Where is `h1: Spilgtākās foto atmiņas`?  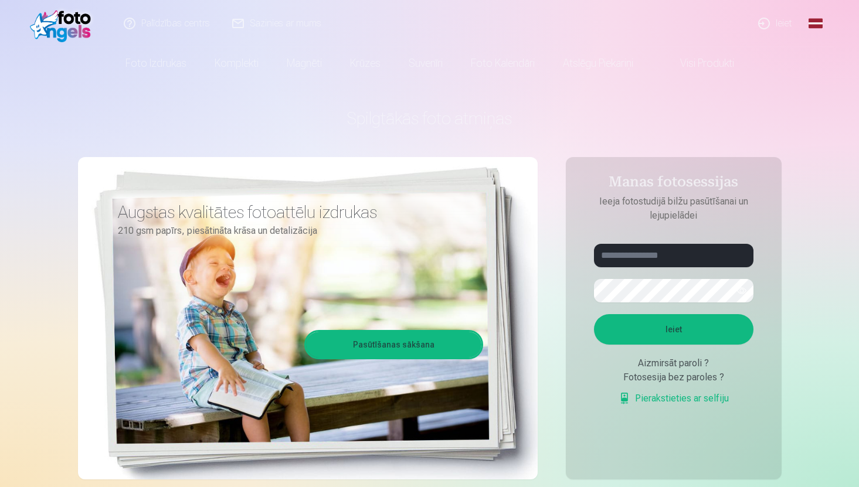 h1: Spilgtākās foto atmiņas is located at coordinates (430, 118).